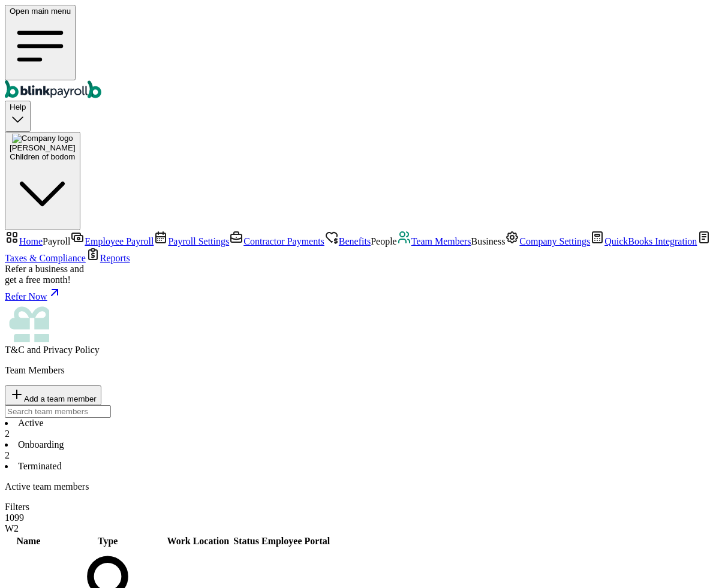 The height and width of the screenshot is (588, 719). Describe the element at coordinates (40, 43) in the screenshot. I see `button: Open main menu` at that location.